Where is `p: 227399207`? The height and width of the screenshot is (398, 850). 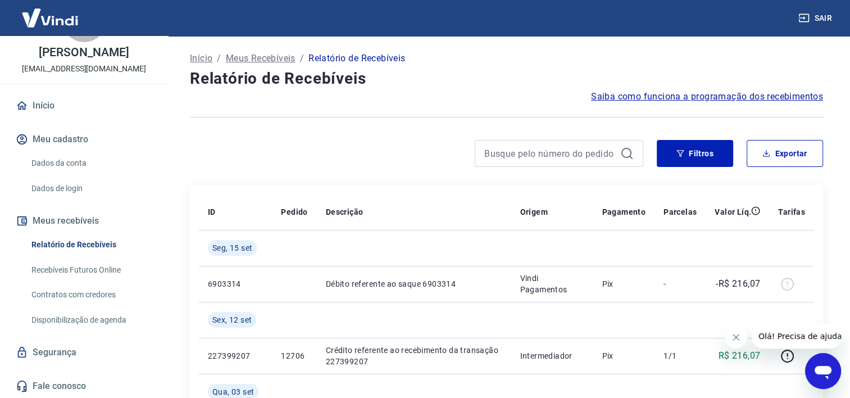
p: 227399207 is located at coordinates (235, 356).